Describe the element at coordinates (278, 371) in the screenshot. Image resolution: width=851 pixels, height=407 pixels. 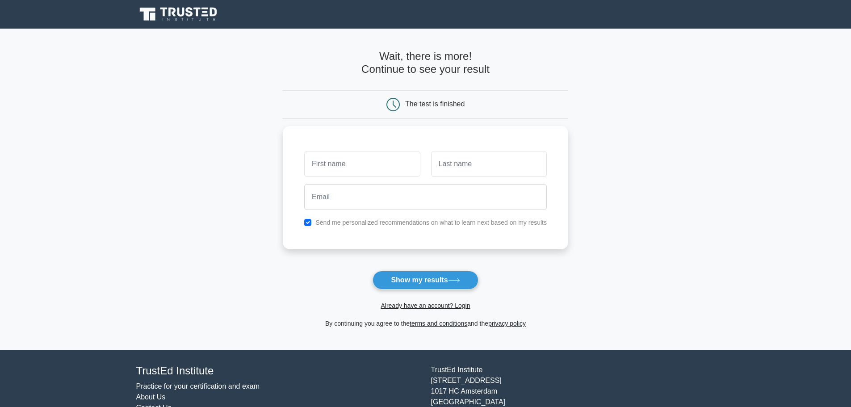
I see `h4: TrustEd Institute` at that location.